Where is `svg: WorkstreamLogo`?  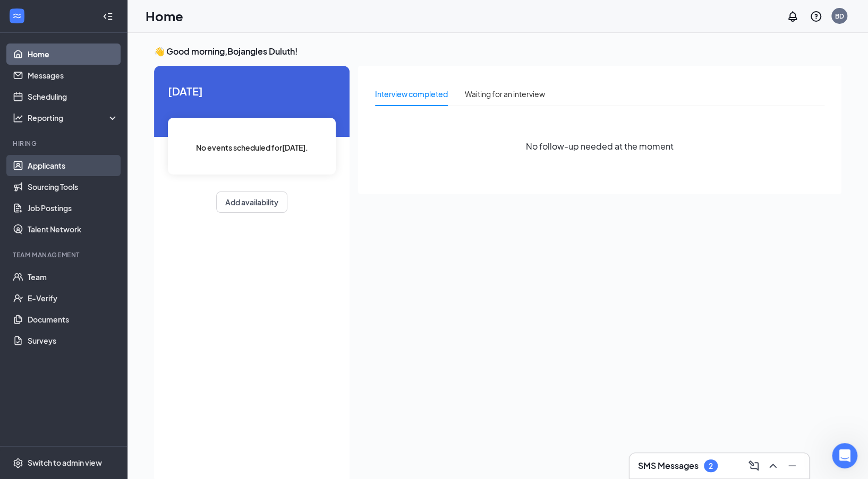
svg: WorkstreamLogo is located at coordinates (17, 16).